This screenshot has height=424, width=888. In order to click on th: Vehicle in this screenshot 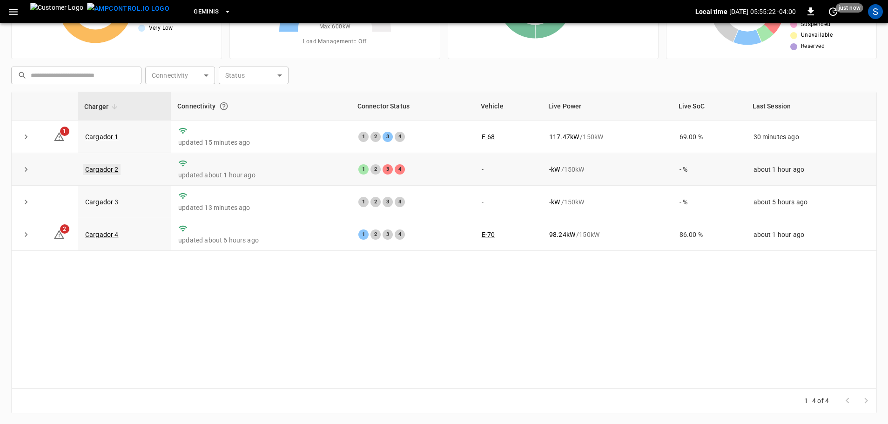, I will do `click(508, 106)`.